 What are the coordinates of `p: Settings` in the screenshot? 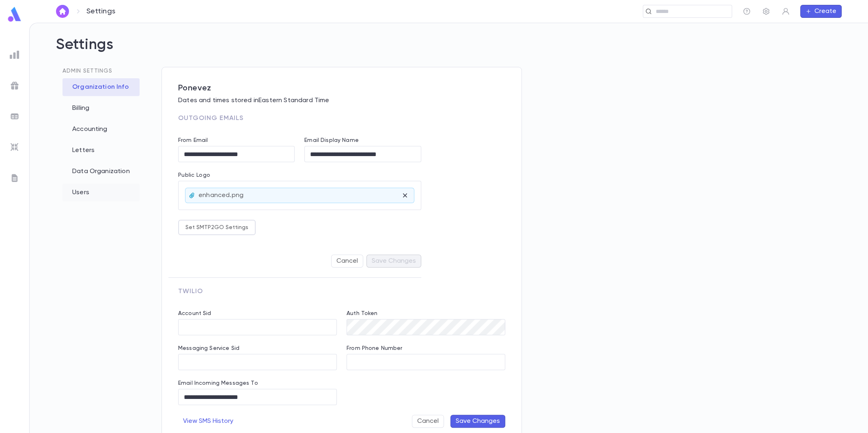 It's located at (101, 12).